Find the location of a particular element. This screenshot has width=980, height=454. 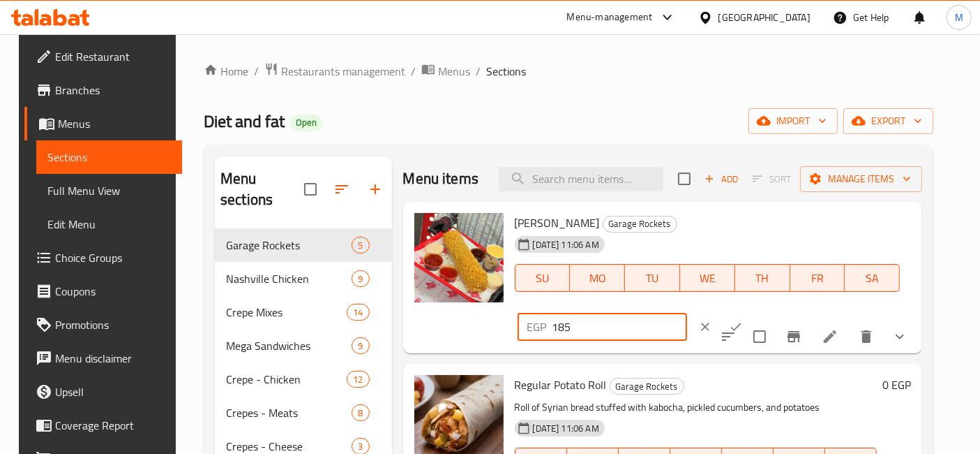

p: EGP is located at coordinates (537, 327).